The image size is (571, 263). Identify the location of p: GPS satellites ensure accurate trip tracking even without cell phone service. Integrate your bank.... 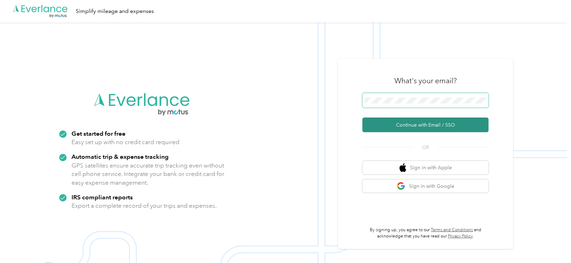
(148, 174).